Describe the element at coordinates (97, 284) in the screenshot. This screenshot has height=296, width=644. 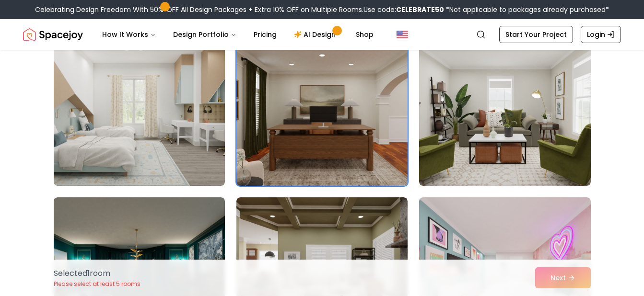
I see `p: Please select at least 5 rooms` at that location.